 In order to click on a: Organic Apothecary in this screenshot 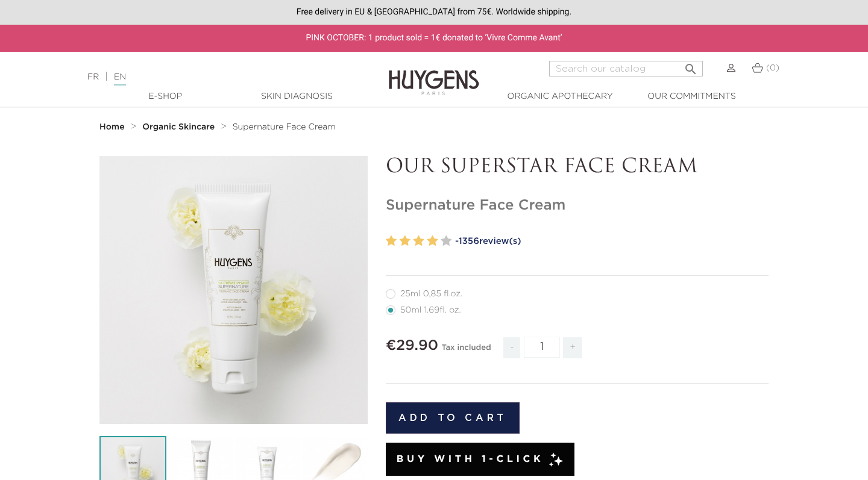, I will do `click(560, 97)`.